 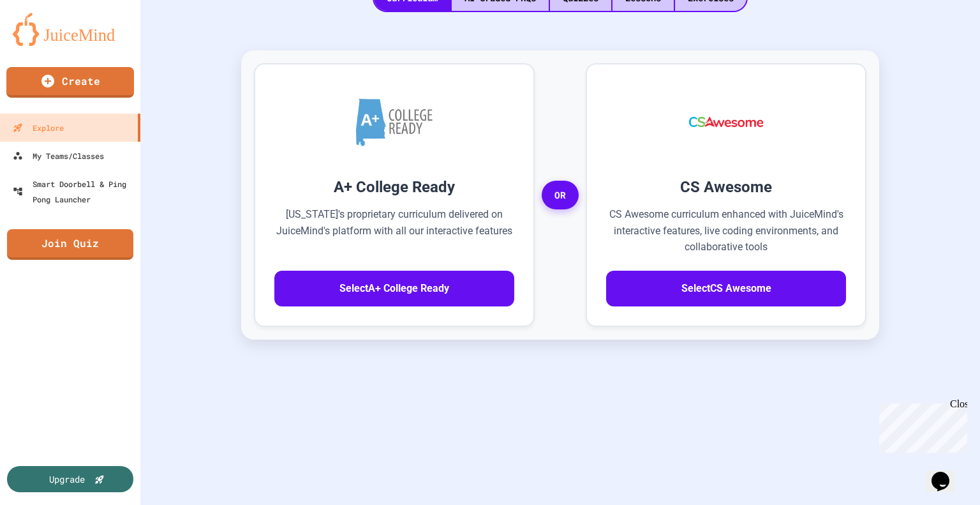 What do you see at coordinates (74, 191) in the screenshot?
I see `div: Smart Doorbell & Ping Pong Launcher` at bounding box center [74, 191].